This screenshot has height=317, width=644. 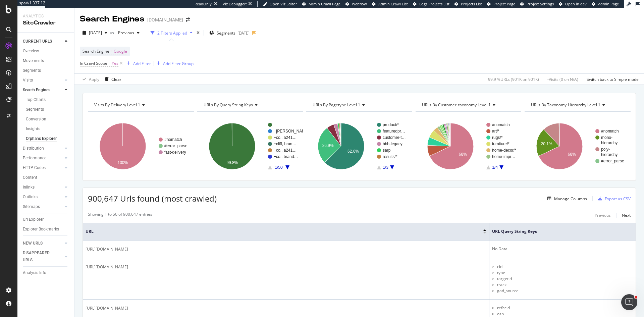 What do you see at coordinates (43, 197) in the screenshot?
I see `a: Outlinks` at bounding box center [43, 197].